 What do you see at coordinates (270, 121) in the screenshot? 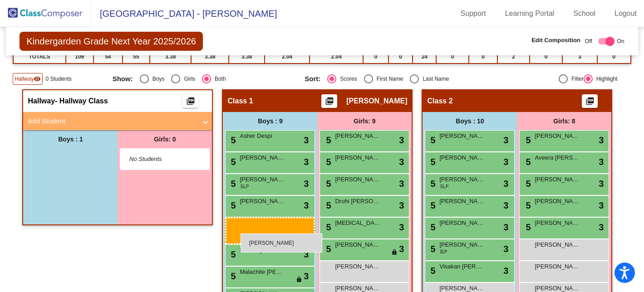
I see `div: Boys : 9` at bounding box center [270, 121].